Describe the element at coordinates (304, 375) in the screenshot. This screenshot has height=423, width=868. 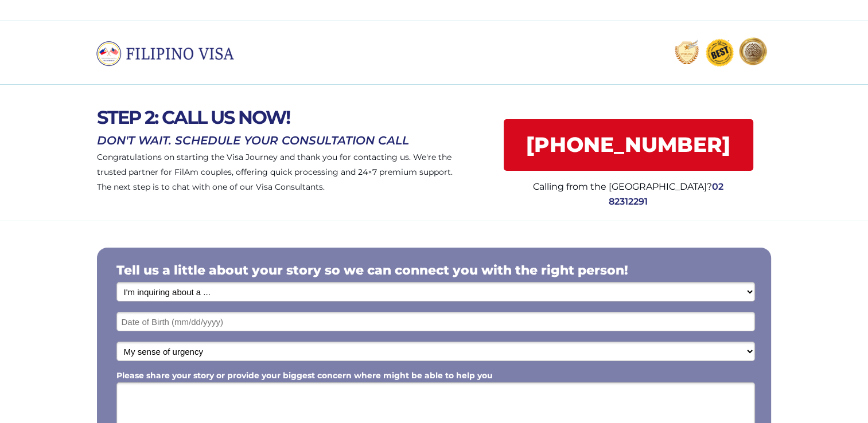
I see `span: Please share your story or provide your biggest concern where might be able to help you` at that location.